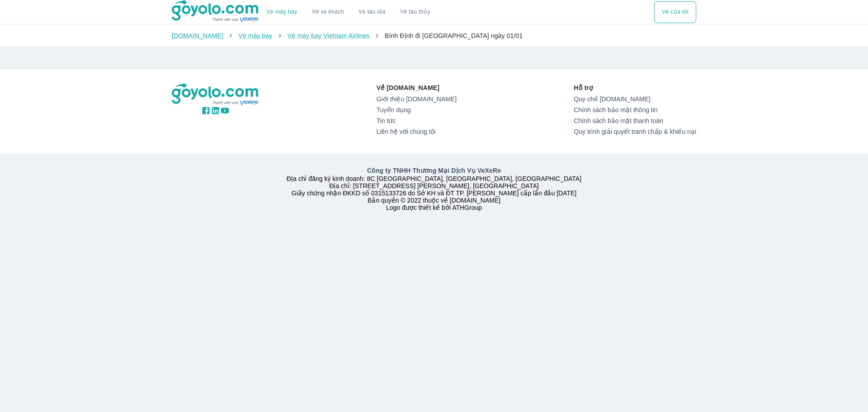 Image resolution: width=868 pixels, height=412 pixels. Describe the element at coordinates (635, 132) in the screenshot. I see `a: Quy trình giải quyết tranh chấp & khiếu nại` at that location.